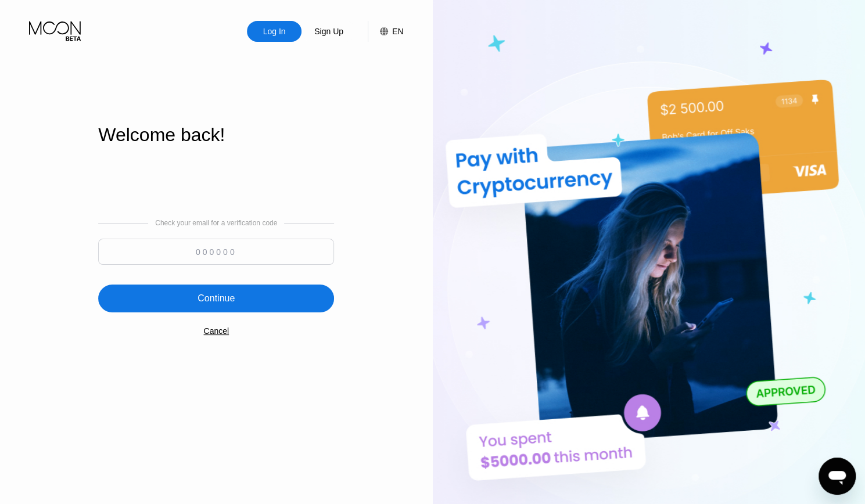 This screenshot has height=504, width=865. I want to click on input: 000000, so click(216, 252).